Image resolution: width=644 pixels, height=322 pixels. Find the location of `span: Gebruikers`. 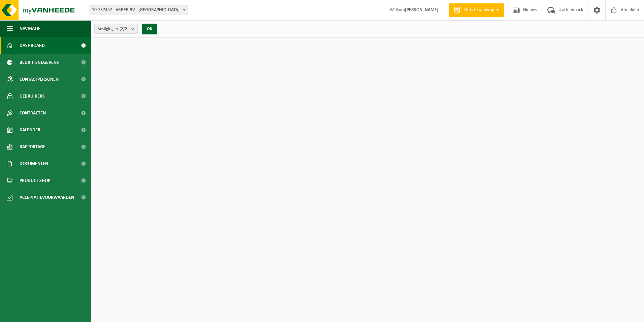

span: Gebruikers is located at coordinates (32, 96).